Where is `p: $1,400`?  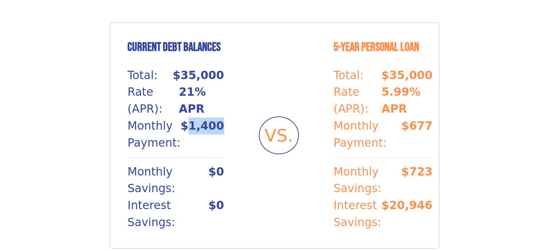
p: $1,400 is located at coordinates (202, 134).